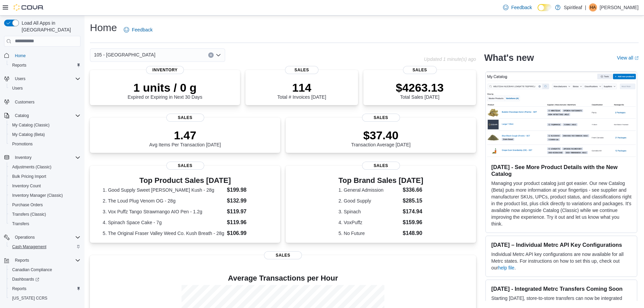 The image size is (644, 308). Describe the element at coordinates (45, 224) in the screenshot. I see `button: Transfers` at that location.